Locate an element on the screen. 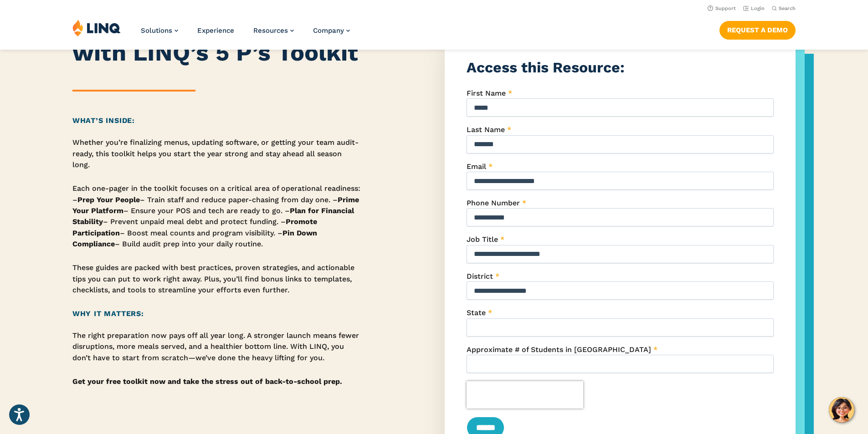 This screenshot has width=868, height=434. h2: What’s Inside: is located at coordinates (217, 120).